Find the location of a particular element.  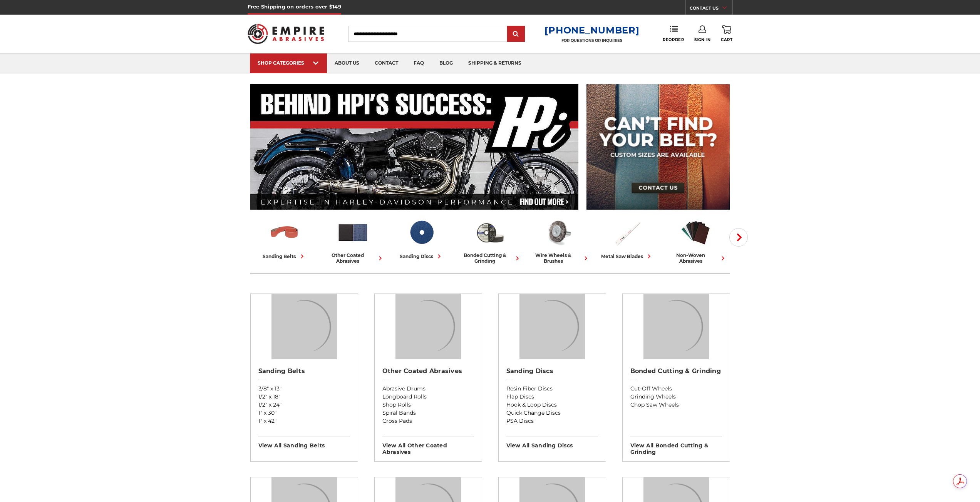

div: SHOP CATEGORIES is located at coordinates (288, 63).